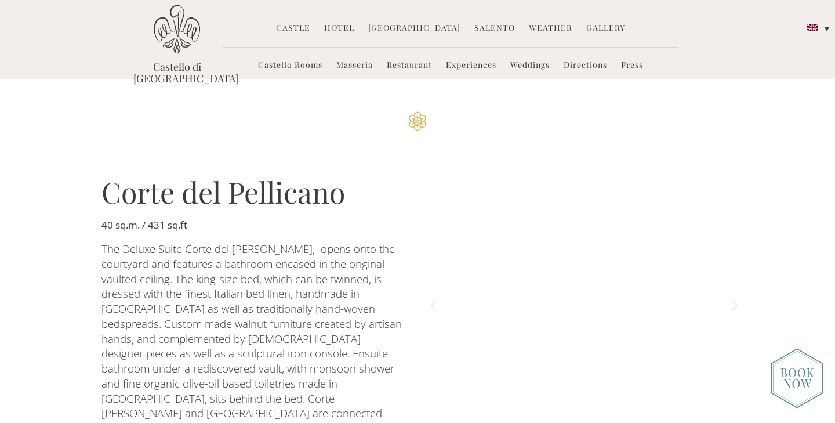 This screenshot has width=835, height=423. Describe the element at coordinates (585, 66) in the screenshot. I see `a: Directions` at that location.